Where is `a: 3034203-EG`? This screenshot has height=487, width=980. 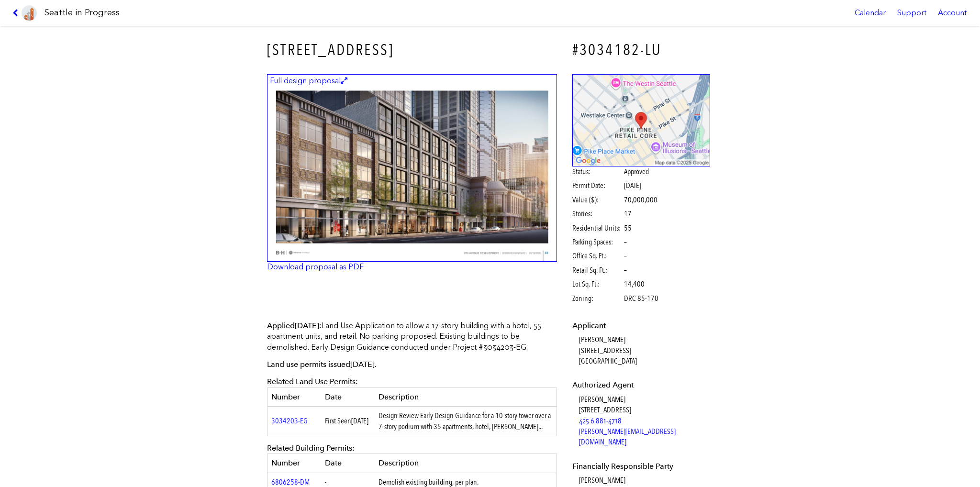 a: 3034203-EG is located at coordinates (289, 421).